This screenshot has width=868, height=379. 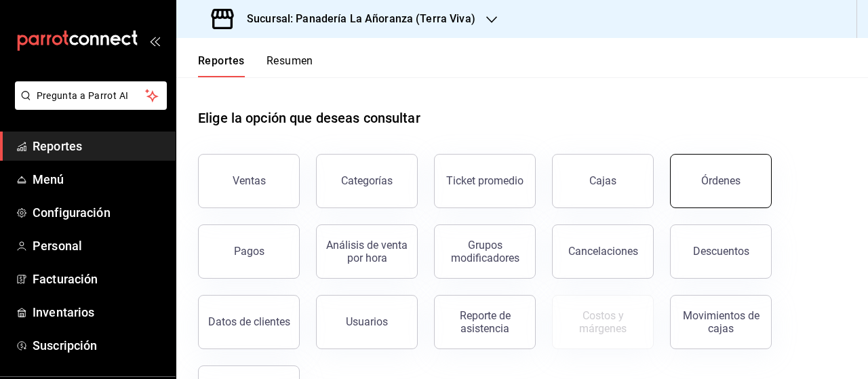 What do you see at coordinates (249, 322) in the screenshot?
I see `button: Datos de clientes` at bounding box center [249, 322].